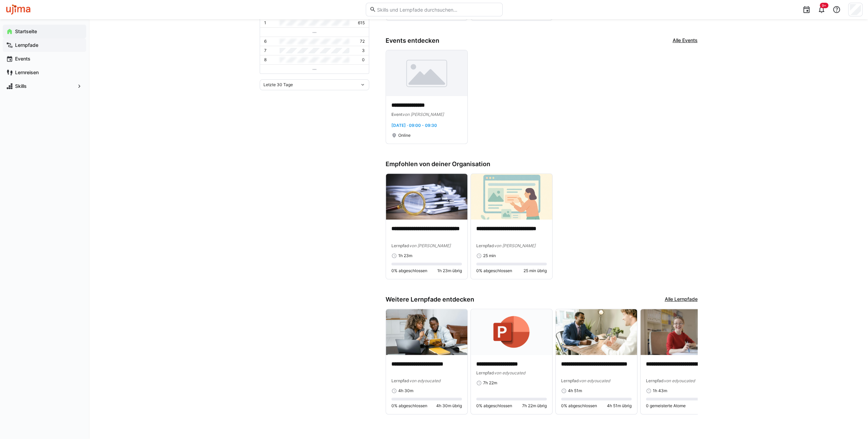 The width and height of the screenshot is (868, 439). Describe the element at coordinates (449, 406) in the screenshot. I see `span: 4h 30m übrig` at that location.